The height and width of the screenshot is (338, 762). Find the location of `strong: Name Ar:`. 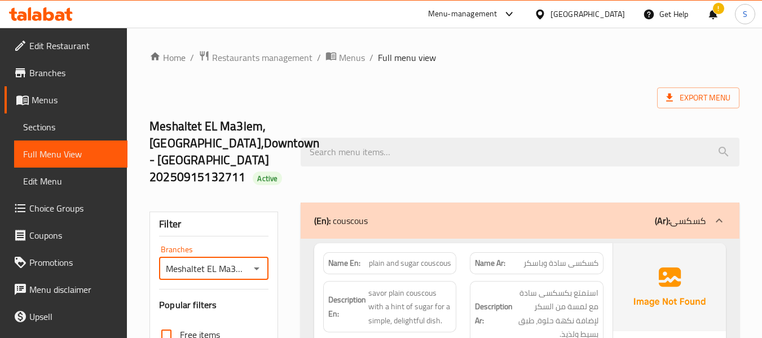

strong: Name Ar: is located at coordinates (490, 263).